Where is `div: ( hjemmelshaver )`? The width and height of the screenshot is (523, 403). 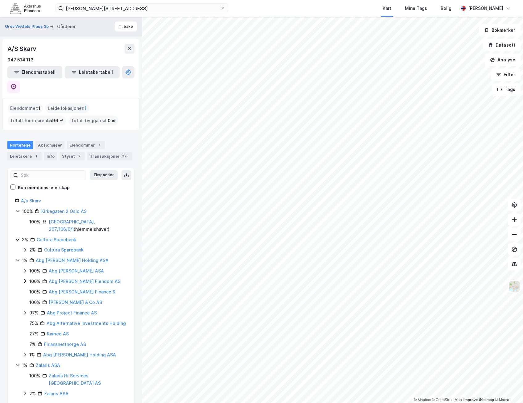
div: ( hjemmelshaver ) is located at coordinates (88, 225).